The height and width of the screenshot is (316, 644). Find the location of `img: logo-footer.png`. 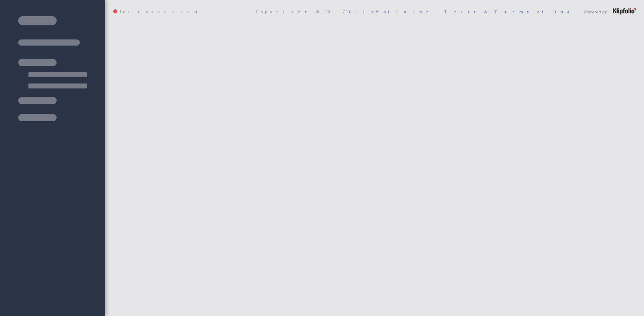

img: logo-footer.png is located at coordinates (624, 11).